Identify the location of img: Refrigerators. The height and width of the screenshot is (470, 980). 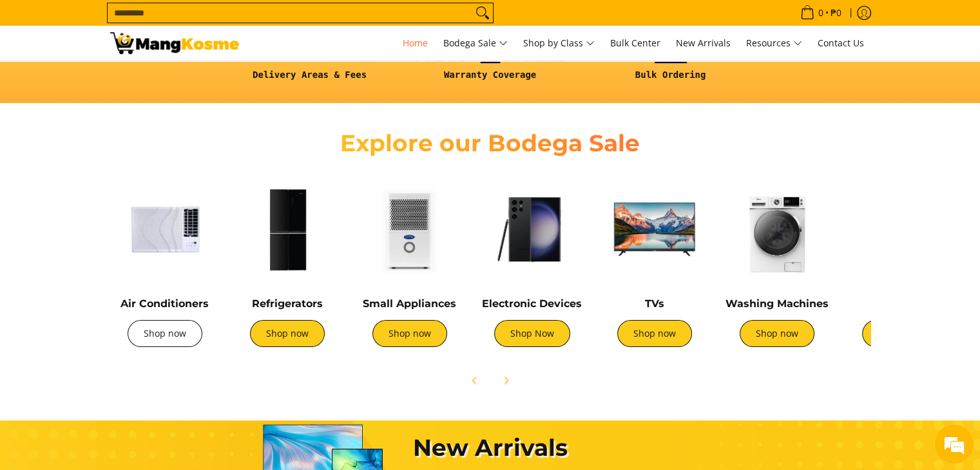
(287, 229).